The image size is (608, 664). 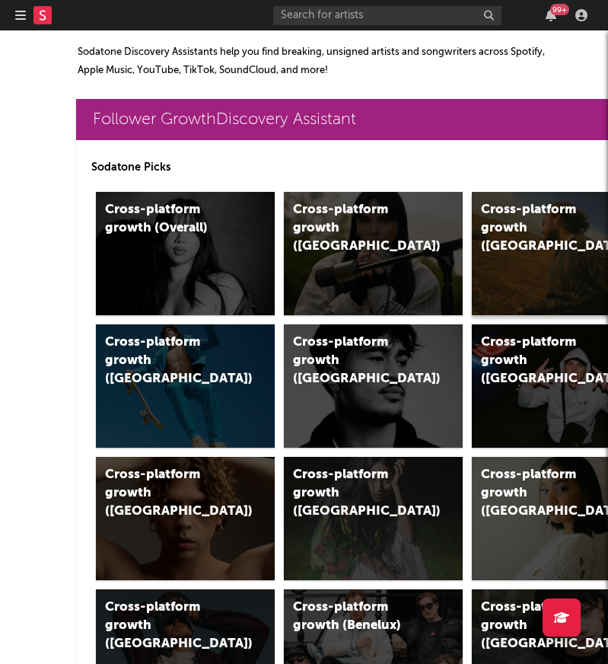 What do you see at coordinates (551, 15) in the screenshot?
I see `button: 99+` at bounding box center [551, 15].